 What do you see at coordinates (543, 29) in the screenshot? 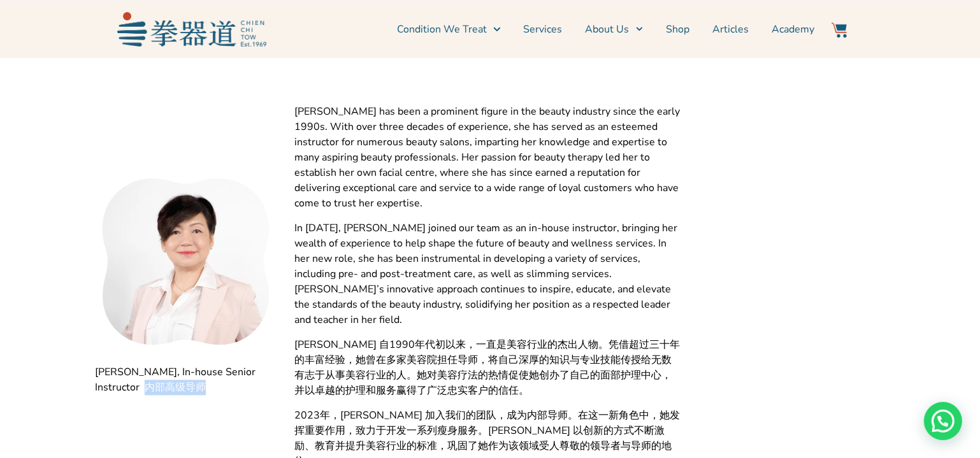
I see `nav: Menu` at bounding box center [543, 29].